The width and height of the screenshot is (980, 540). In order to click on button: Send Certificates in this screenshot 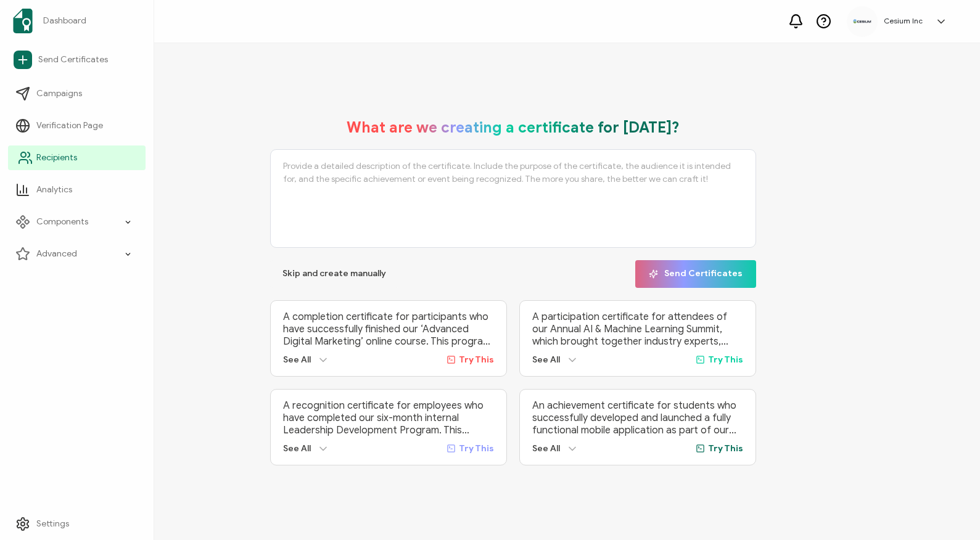, I will do `click(696, 273)`.